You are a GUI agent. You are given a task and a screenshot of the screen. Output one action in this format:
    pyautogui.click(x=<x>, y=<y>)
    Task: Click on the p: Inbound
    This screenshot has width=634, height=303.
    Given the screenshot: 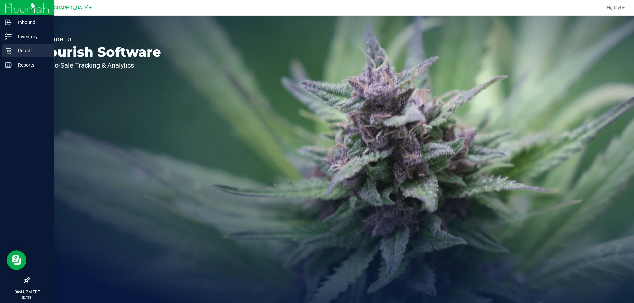 What is the action you would take?
    pyautogui.click(x=31, y=22)
    